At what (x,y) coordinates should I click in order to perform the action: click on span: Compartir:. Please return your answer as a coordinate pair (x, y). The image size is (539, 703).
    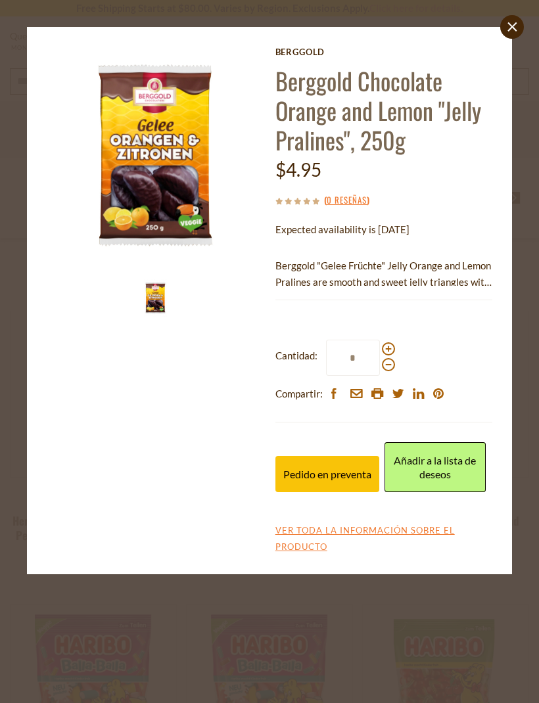
    Looking at the image, I should click on (299, 394).